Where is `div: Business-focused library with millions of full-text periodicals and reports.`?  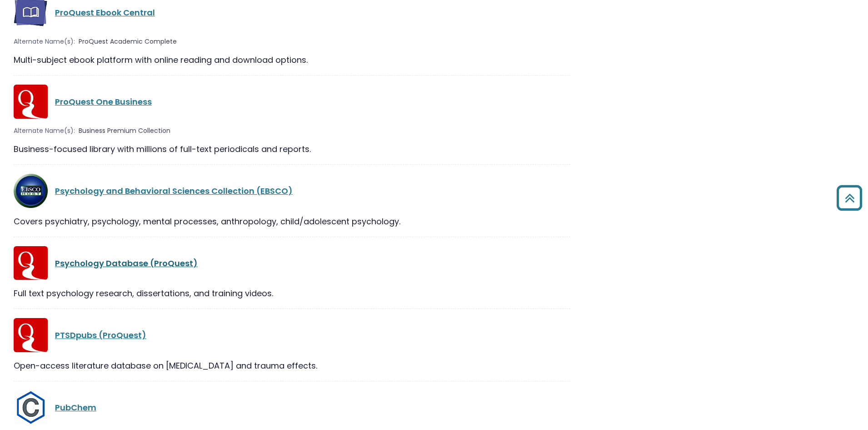 div: Business-focused library with millions of full-text periodicals and reports. is located at coordinates (292, 149).